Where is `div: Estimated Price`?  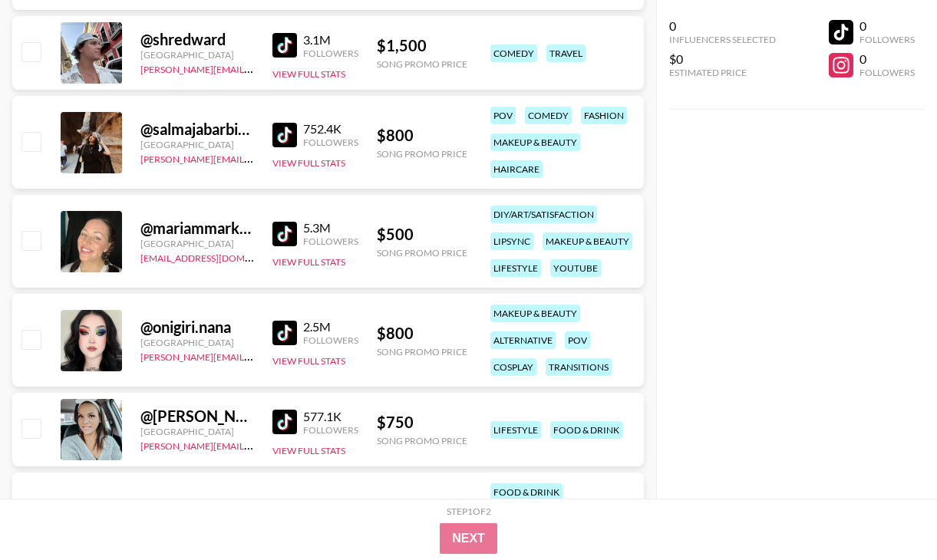
div: Estimated Price is located at coordinates (722, 72).